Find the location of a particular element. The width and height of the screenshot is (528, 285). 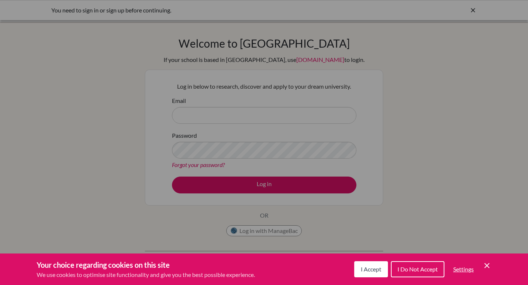

button: Settings is located at coordinates (463, 269).